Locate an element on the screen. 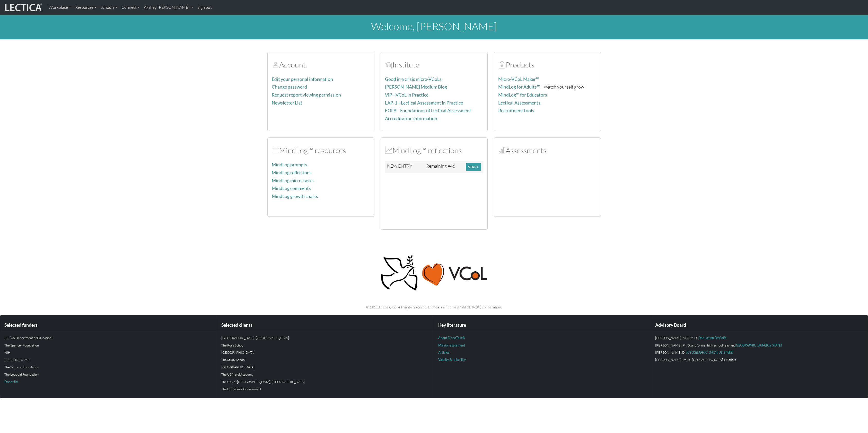  h2: Assessments is located at coordinates (548, 150).